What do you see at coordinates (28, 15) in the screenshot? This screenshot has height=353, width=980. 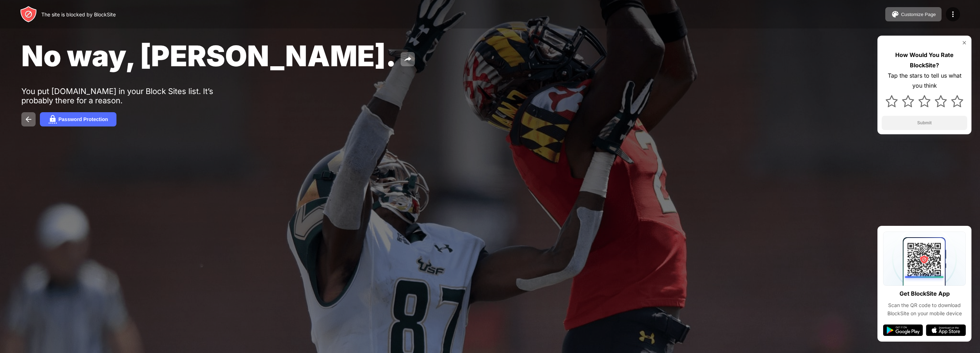 I see `img: header-logo.svg` at bounding box center [28, 15].